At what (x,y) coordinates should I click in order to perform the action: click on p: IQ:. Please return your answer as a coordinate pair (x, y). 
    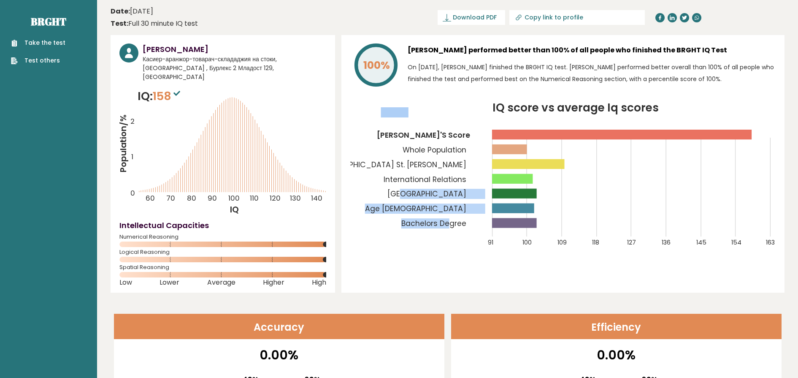
    Looking at the image, I should click on (160, 96).